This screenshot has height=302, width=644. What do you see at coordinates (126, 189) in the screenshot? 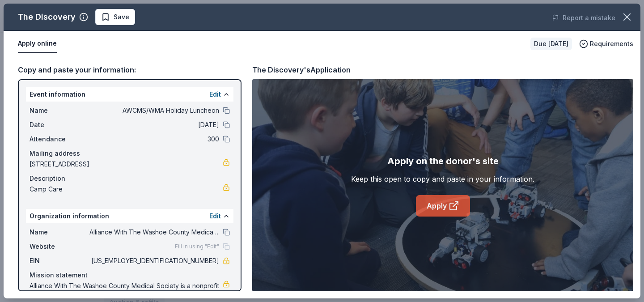
I see `span: Camp Care` at bounding box center [126, 189].